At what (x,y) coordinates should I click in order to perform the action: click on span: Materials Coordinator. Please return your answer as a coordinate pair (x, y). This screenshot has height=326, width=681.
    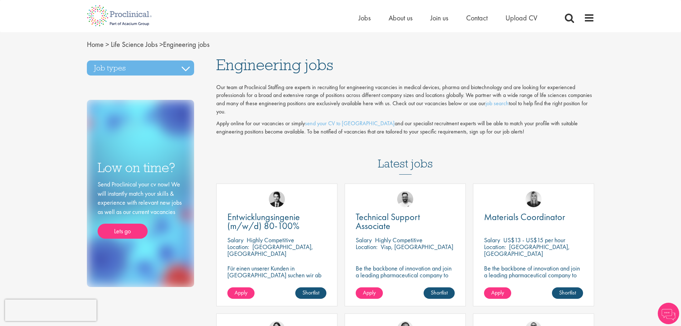
    Looking at the image, I should click on (524, 217).